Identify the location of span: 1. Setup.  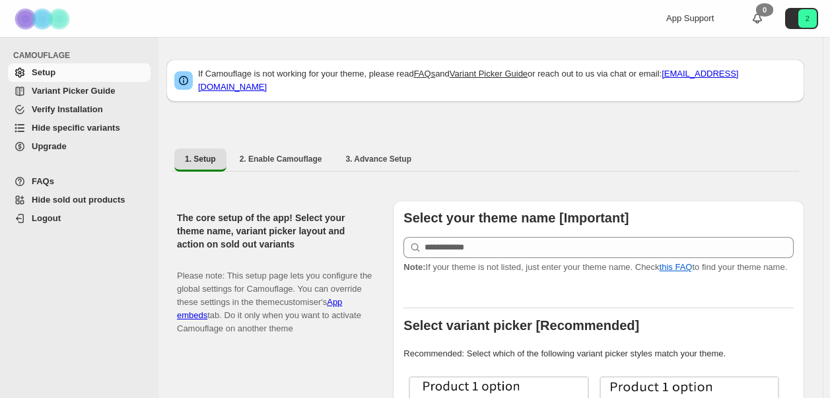
(200, 159).